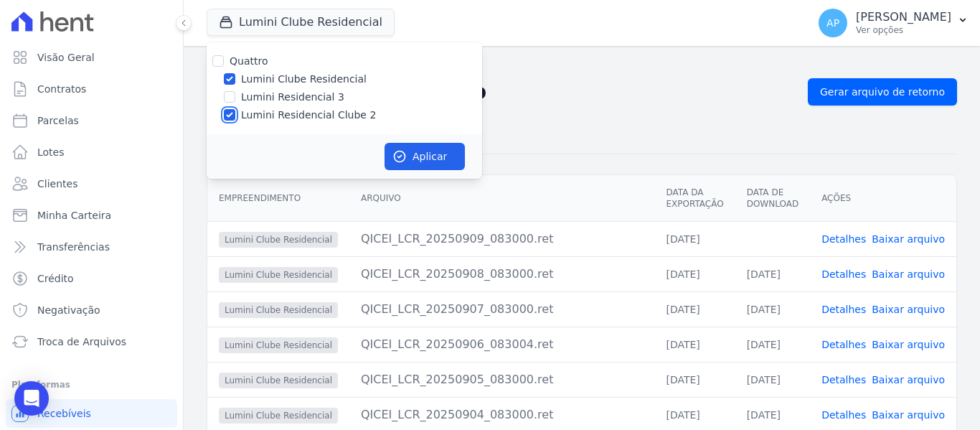 The height and width of the screenshot is (430, 980). Describe the element at coordinates (773, 198) in the screenshot. I see `th: Data de Download` at that location.